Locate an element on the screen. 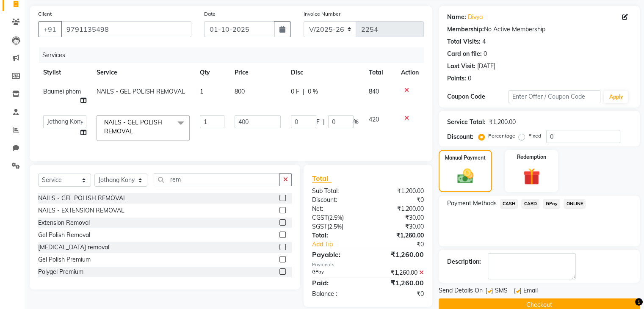 This screenshot has width=644, height=309. div: Polygel Premium is located at coordinates (60, 272).